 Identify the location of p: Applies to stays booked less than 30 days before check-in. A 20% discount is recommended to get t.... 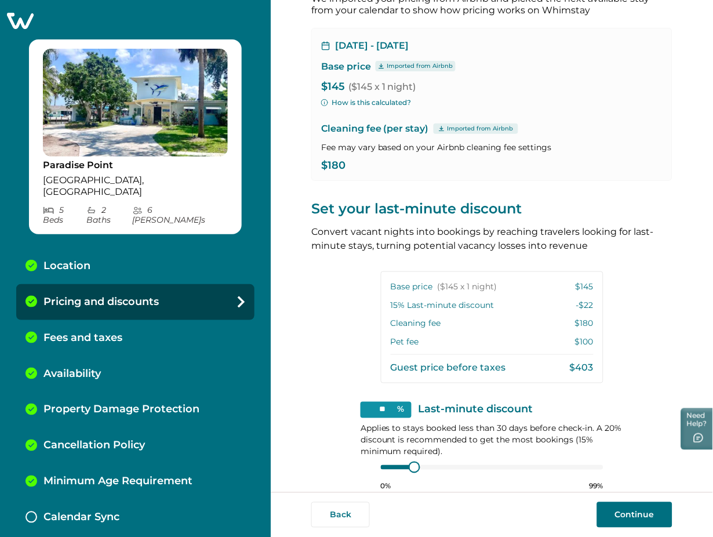
(492, 440).